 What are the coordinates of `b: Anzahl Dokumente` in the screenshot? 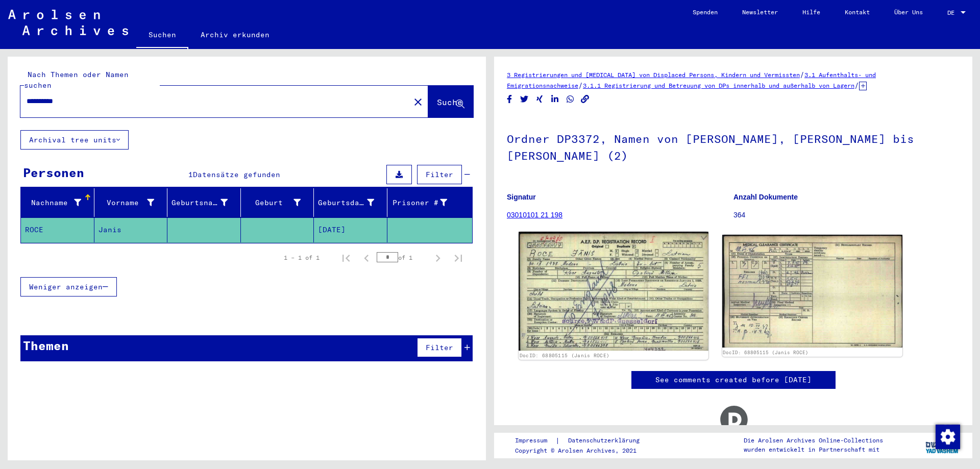 It's located at (766, 197).